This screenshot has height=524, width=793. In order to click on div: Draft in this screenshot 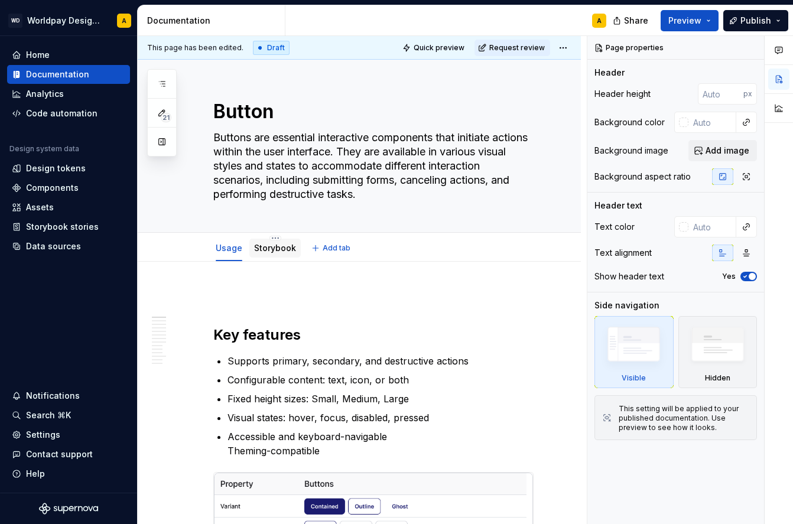, I will do `click(271, 48)`.